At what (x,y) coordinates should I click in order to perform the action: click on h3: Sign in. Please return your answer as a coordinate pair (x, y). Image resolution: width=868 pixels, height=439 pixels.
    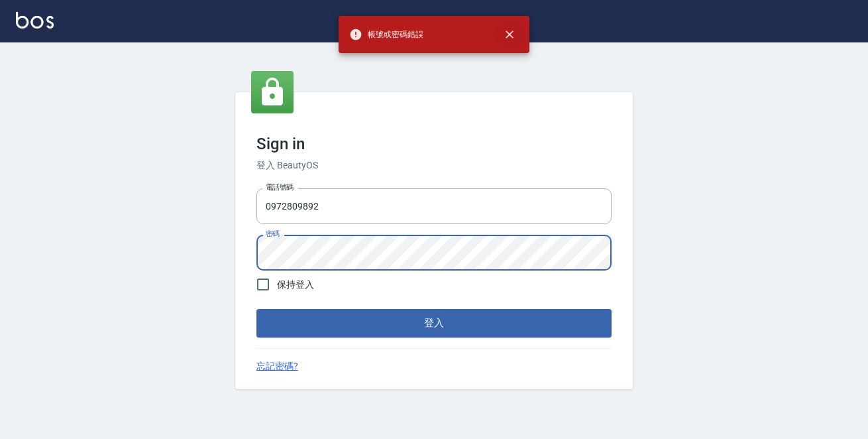
    Looking at the image, I should click on (434, 144).